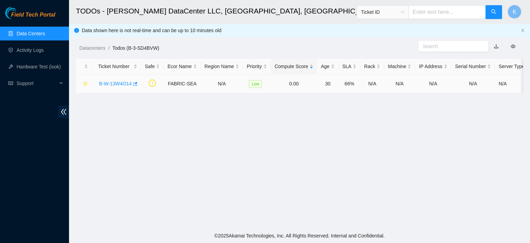 The width and height of the screenshot is (530, 243). I want to click on img: Akamai Technologies, so click(20, 13).